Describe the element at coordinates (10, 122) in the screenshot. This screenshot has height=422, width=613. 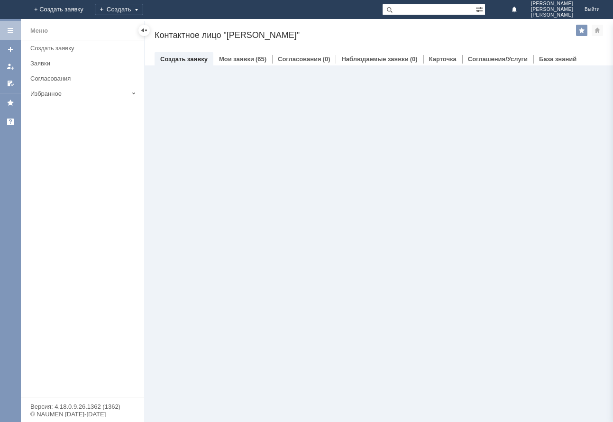
I see `a: Сервис Деск` at that location.